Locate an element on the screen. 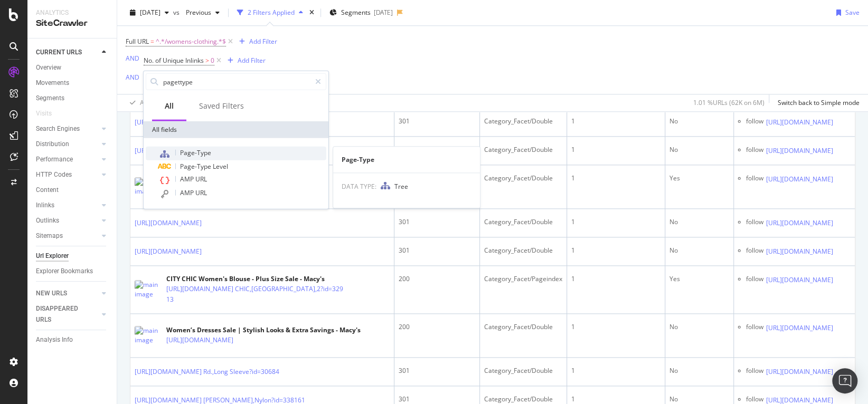 The height and width of the screenshot is (404, 868). div: Performance is located at coordinates (55, 159).